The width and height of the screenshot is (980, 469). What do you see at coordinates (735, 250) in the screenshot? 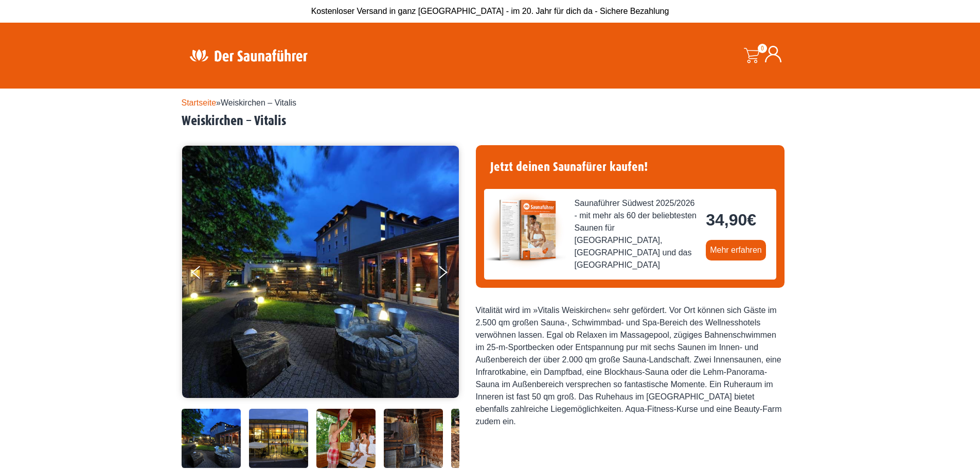
I see `a: Mehr erfahren` at bounding box center [735, 250].